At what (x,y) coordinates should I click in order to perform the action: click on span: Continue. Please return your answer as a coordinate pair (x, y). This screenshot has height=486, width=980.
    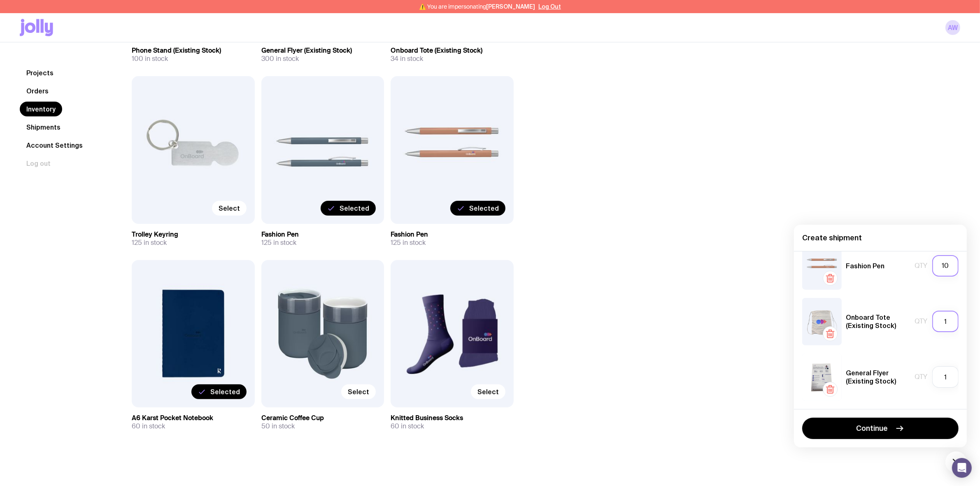
    Looking at the image, I should click on (872, 428).